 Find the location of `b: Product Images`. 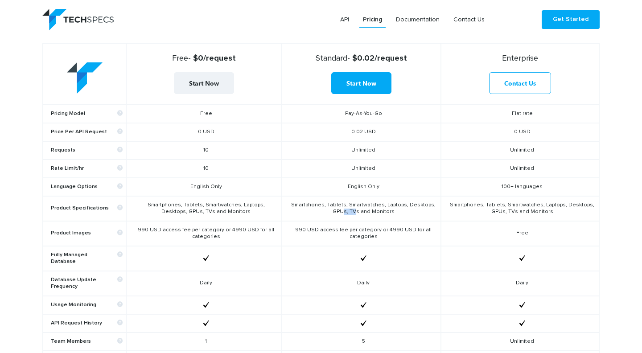

b: Product Images is located at coordinates (86, 233).